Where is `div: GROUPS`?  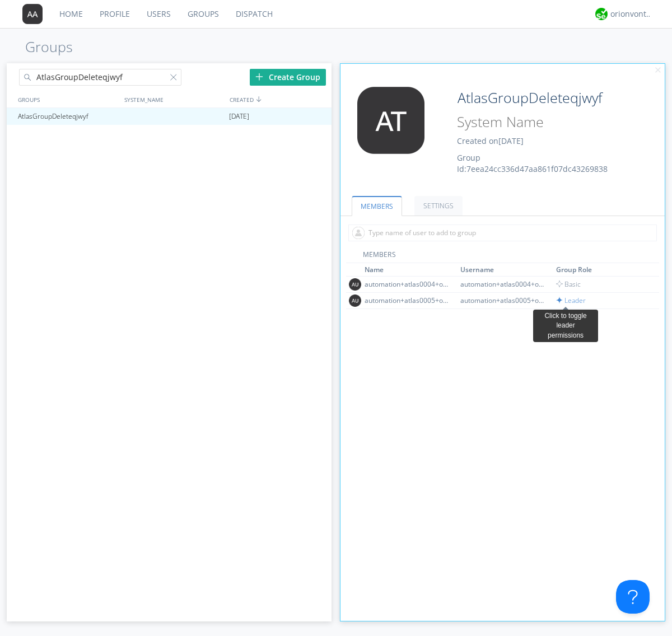
div: GROUPS is located at coordinates (66, 99).